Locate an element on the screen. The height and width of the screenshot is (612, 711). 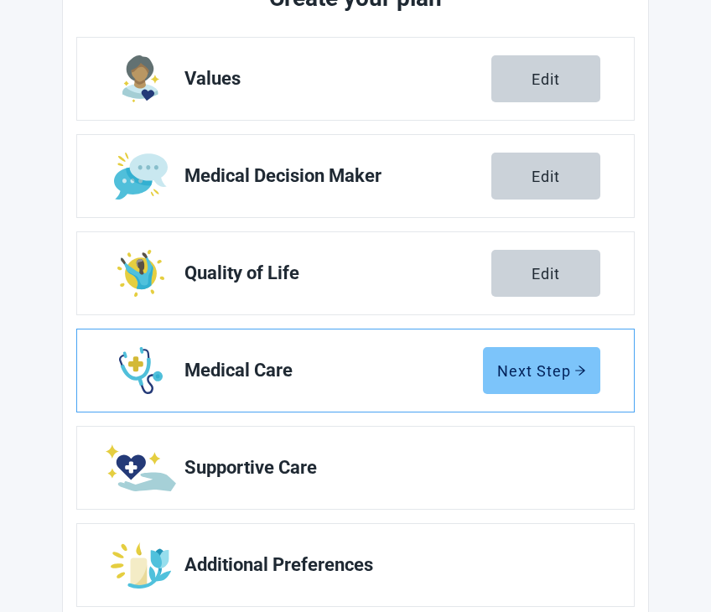
span: Medical Care is located at coordinates (334, 371).